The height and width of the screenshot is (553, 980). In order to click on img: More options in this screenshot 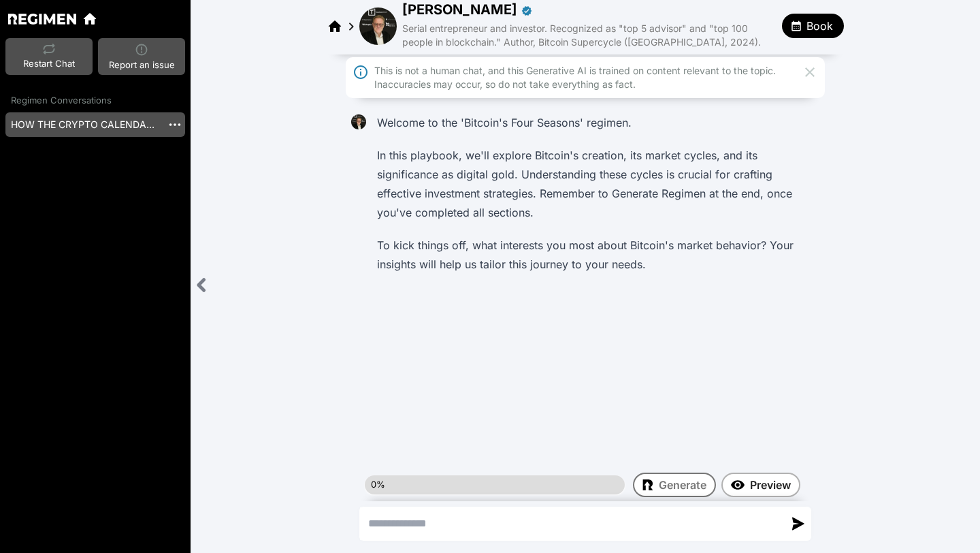, I will do `click(175, 125)`.